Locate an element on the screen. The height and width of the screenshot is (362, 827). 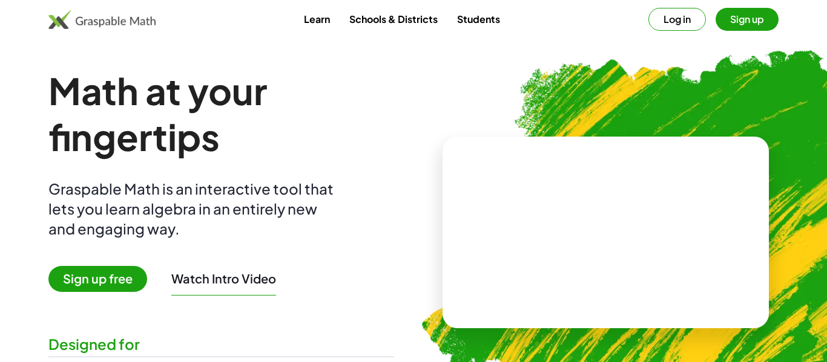
a: Students is located at coordinates (478, 19).